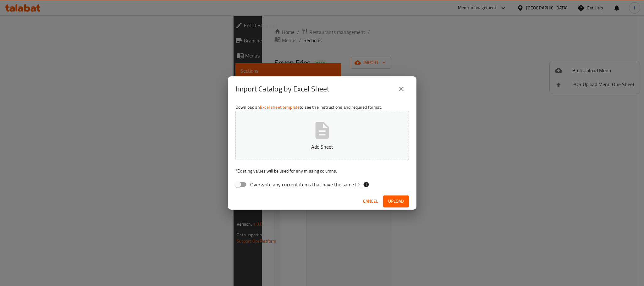  Describe the element at coordinates (401, 89) in the screenshot. I see `button: close` at that location.